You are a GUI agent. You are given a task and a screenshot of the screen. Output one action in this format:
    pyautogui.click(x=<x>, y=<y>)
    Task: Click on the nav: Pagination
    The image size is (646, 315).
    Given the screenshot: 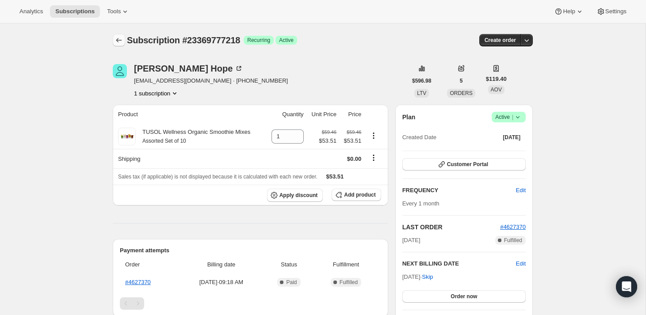 What is the action you would take?
    pyautogui.click(x=250, y=304)
    